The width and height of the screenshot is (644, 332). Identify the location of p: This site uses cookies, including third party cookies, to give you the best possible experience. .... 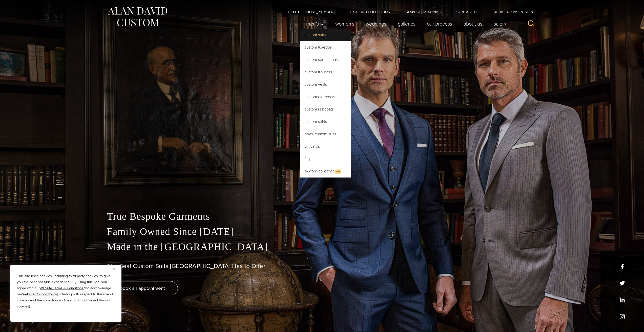
(66, 291).